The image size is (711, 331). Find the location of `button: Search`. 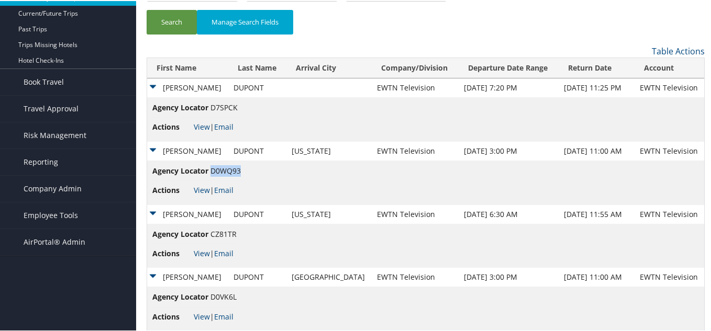

button: Search is located at coordinates (172, 21).